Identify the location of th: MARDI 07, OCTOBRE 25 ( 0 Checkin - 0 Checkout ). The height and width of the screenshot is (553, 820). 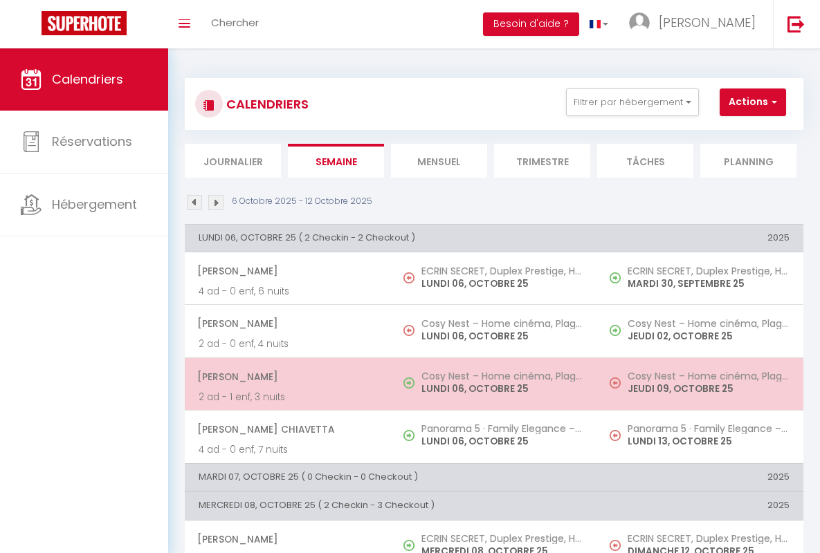
(391, 477).